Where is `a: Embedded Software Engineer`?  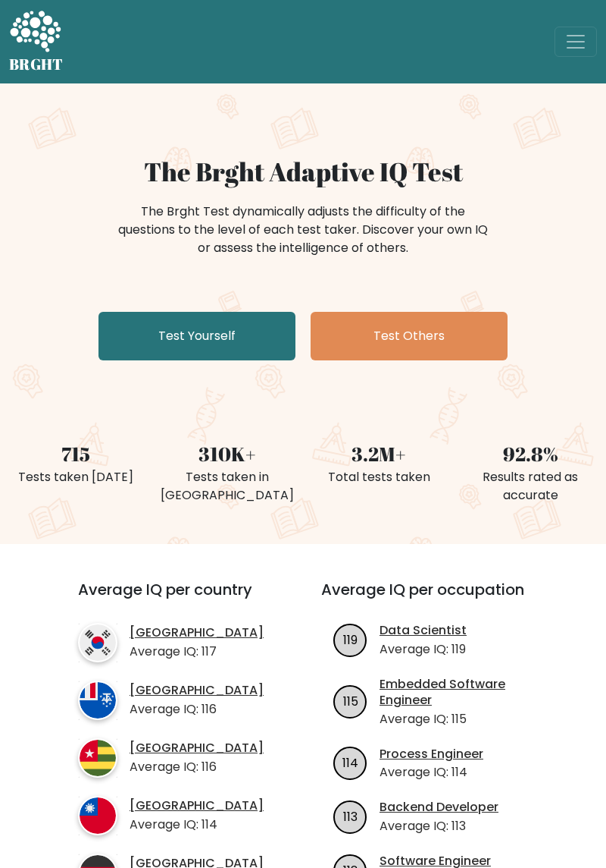 a: Embedded Software Engineer is located at coordinates (463, 692).